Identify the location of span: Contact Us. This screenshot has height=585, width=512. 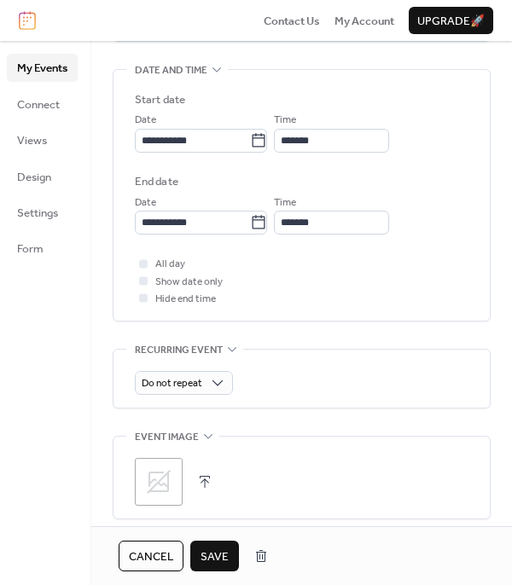
(292, 21).